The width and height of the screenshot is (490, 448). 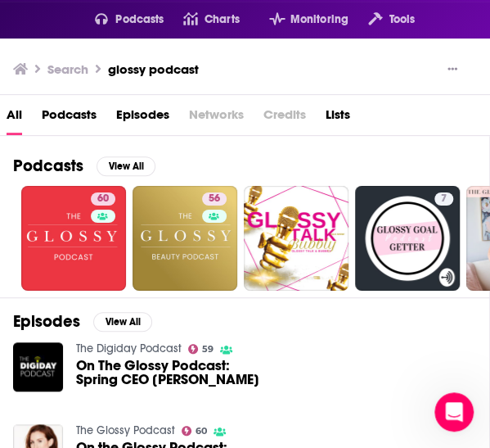 I want to click on span: All, so click(x=14, y=118).